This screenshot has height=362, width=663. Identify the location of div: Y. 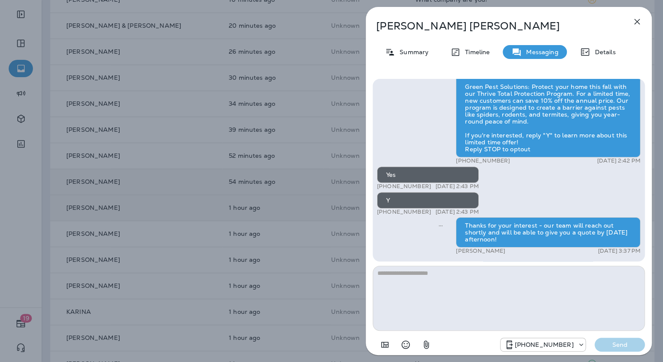
(428, 200).